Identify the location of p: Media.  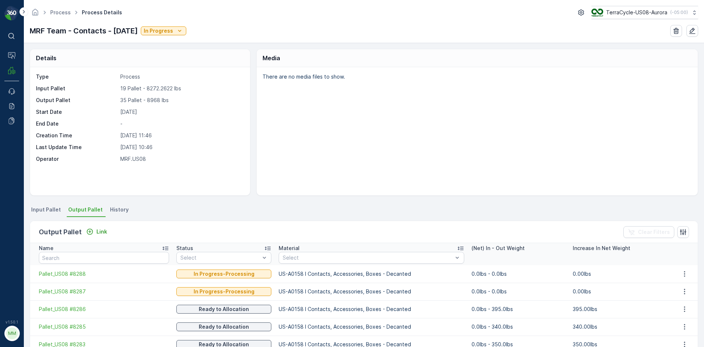
(271, 58).